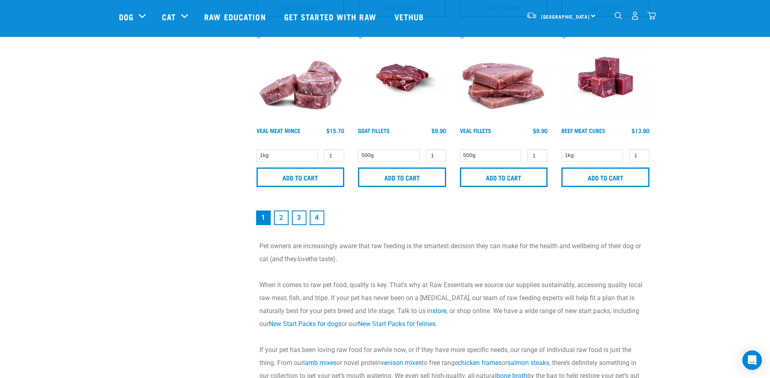 Image resolution: width=770 pixels, height=378 pixels. Describe the element at coordinates (618, 15) in the screenshot. I see `img: home-icon-1@2x.png` at that location.